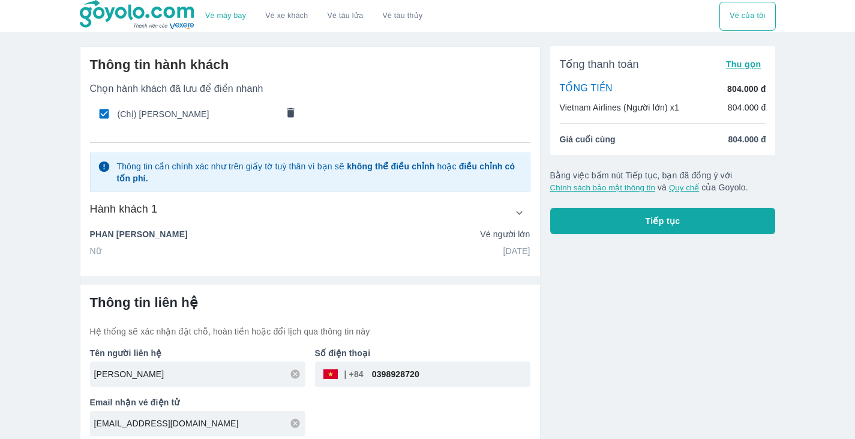 Image resolution: width=855 pixels, height=439 pixels. I want to click on p: Vietnam Airlines (Người lớn) x1, so click(619, 107).